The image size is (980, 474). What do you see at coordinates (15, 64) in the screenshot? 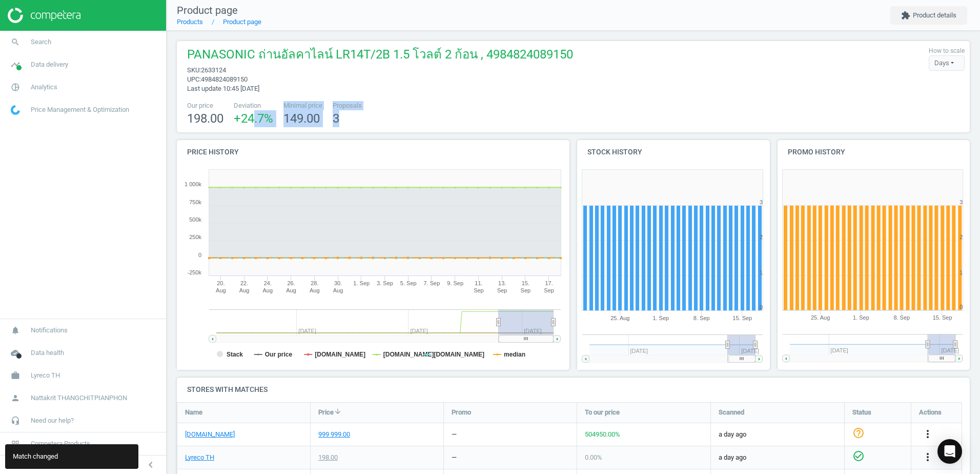
I see `i: timeline` at bounding box center [15, 64].